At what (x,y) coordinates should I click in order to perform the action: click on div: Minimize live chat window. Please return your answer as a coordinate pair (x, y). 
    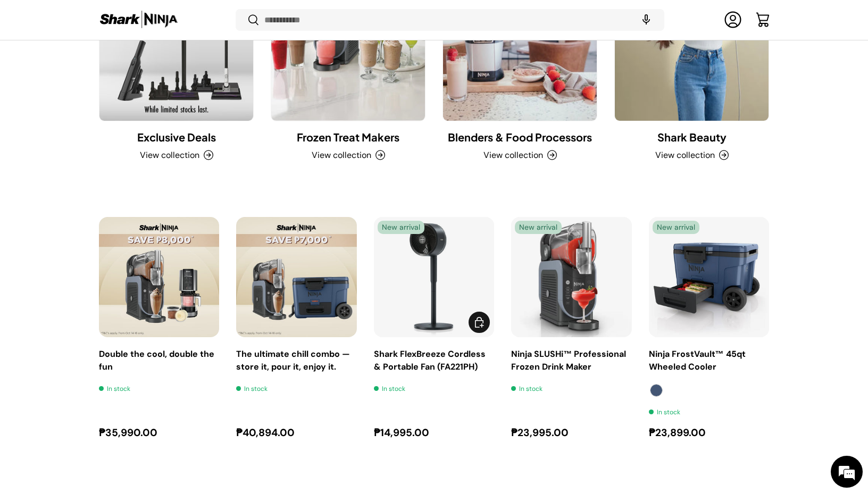
    Looking at the image, I should click on (187, 18).